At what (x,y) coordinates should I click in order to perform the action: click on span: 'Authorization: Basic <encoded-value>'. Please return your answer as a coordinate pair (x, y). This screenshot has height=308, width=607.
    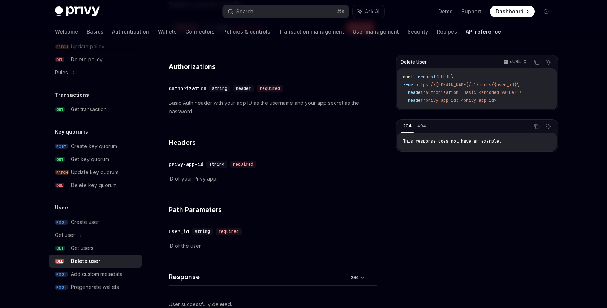
    Looking at the image, I should click on (471, 93).